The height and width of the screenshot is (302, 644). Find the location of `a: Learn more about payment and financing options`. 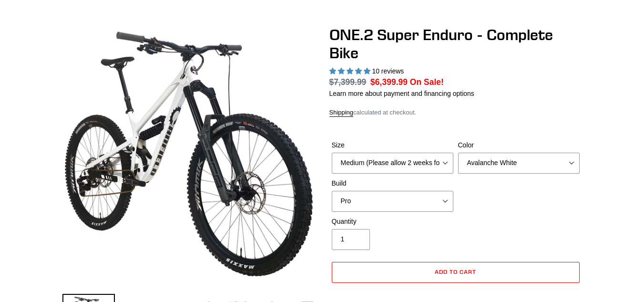

a: Learn more about payment and financing options is located at coordinates (402, 94).